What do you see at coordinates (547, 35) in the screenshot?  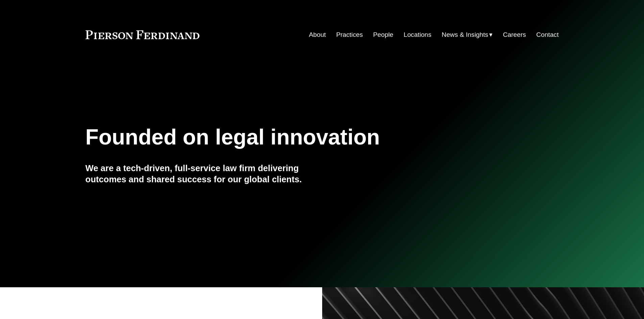 I see `a: Contact` at bounding box center [547, 35].